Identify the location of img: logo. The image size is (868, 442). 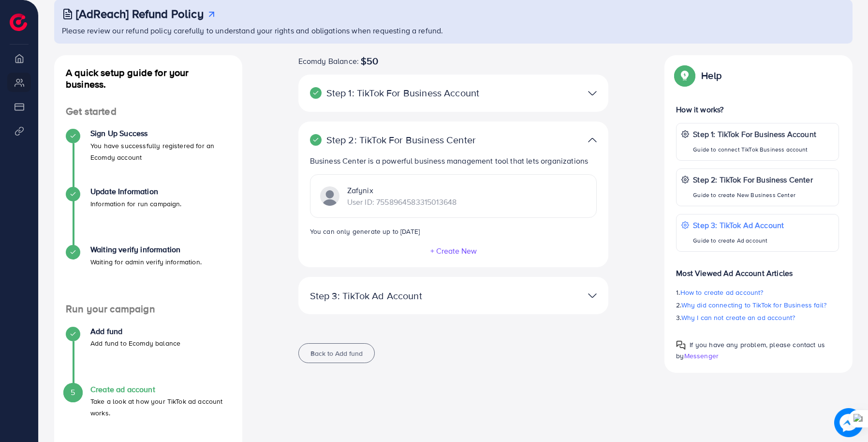
(18, 22).